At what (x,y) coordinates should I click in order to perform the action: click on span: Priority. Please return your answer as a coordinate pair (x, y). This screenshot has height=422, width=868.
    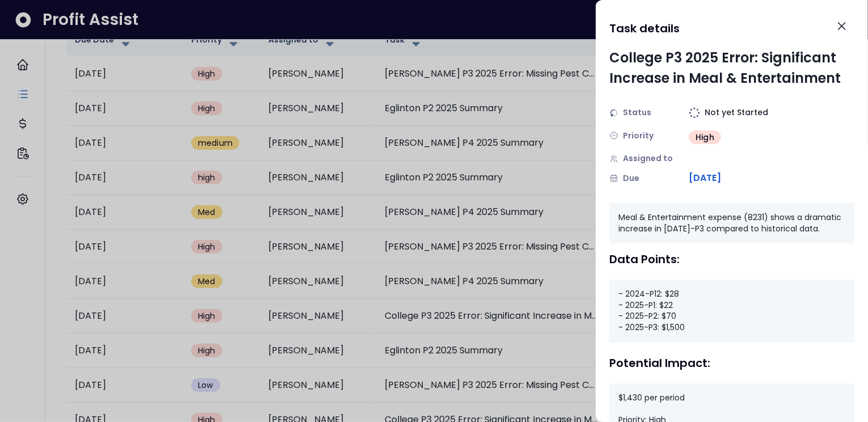
    Looking at the image, I should click on (638, 135).